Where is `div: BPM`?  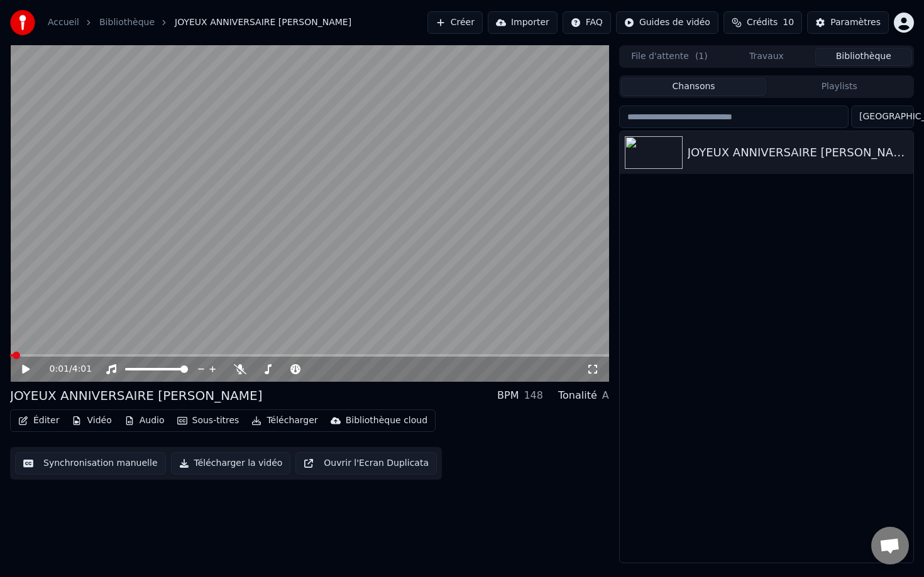
div: BPM is located at coordinates (508, 396).